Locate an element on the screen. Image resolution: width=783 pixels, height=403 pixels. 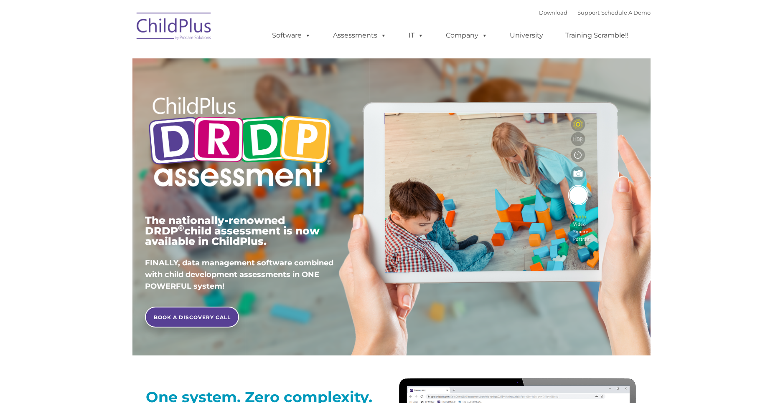
a: BOOK A DISCOVERY CALL is located at coordinates (192, 317).